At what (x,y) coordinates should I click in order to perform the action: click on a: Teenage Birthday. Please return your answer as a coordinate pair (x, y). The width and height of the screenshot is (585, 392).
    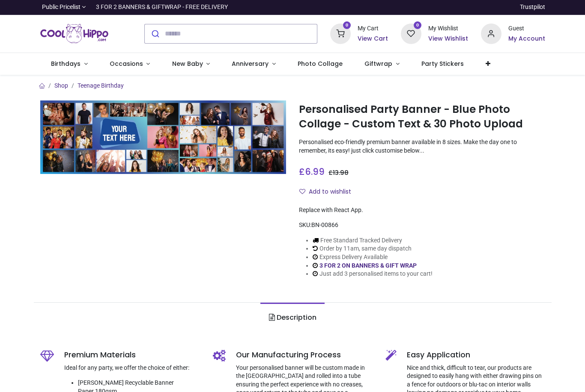
    Looking at the image, I should click on (101, 86).